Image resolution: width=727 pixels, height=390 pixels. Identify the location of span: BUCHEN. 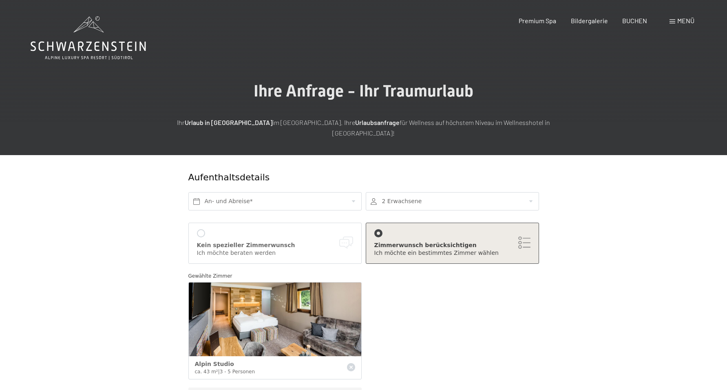
(634, 20).